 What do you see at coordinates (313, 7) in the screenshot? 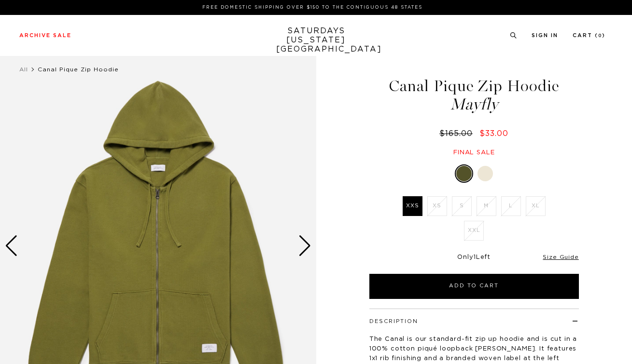
I see `p: FREE DOMESTIC SHIPPING OVER $150 TO THE CONTIGUOUS 48 STATES` at bounding box center [313, 7].